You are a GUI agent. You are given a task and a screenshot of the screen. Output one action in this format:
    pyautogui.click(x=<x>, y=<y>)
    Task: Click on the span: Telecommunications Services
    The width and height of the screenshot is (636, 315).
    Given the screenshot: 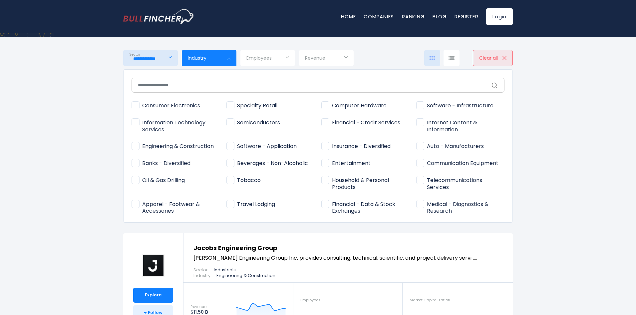 What is the action you would take?
    pyautogui.click(x=460, y=184)
    